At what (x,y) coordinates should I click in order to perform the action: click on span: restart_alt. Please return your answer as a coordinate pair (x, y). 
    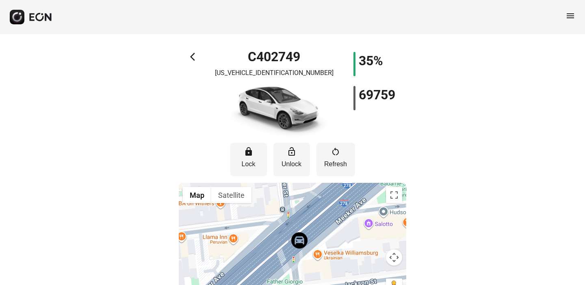
    Looking at the image, I should click on (335, 152).